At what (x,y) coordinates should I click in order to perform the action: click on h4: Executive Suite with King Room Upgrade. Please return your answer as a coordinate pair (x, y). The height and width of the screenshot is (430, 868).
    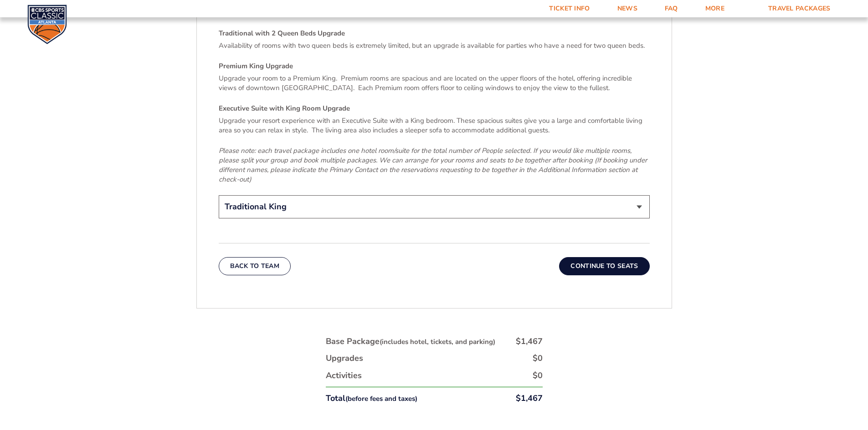
    Looking at the image, I should click on (434, 109).